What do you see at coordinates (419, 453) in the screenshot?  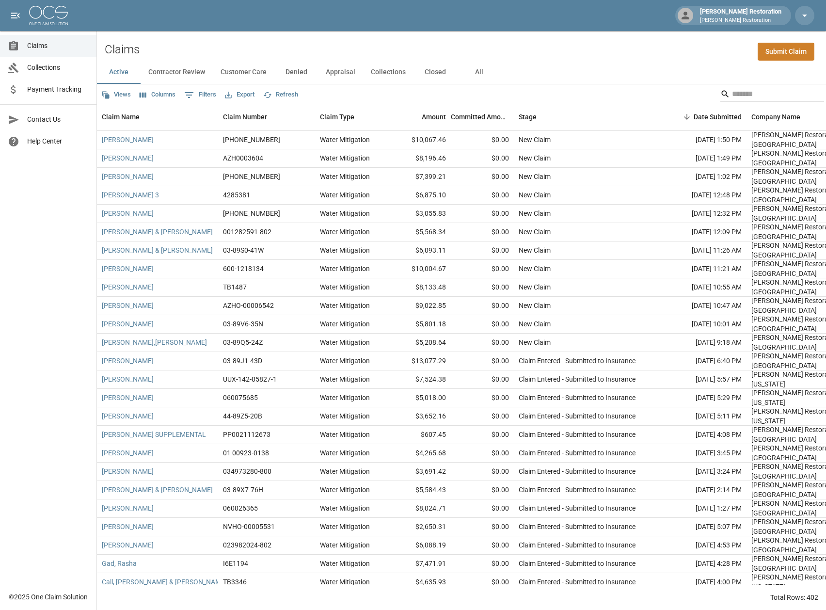 I see `div: $4,265.68` at bounding box center [419, 453].